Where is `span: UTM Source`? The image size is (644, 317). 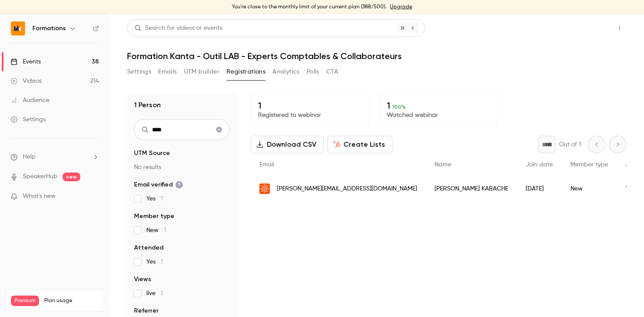
span: UTM Source is located at coordinates (152, 153).